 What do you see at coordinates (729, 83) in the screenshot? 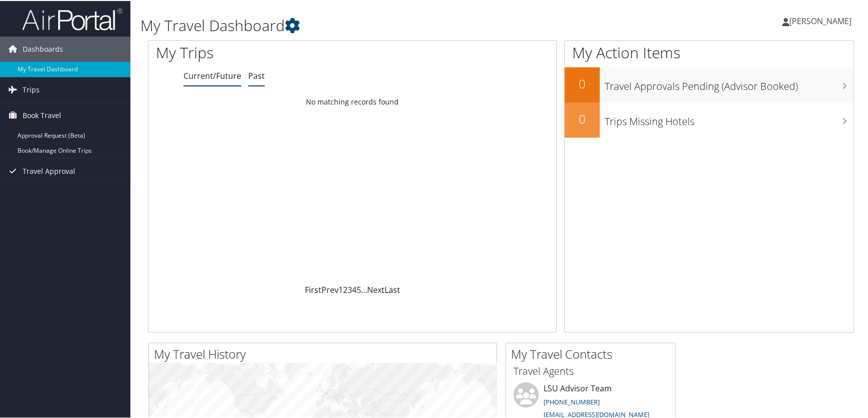
I see `h3: Travel Approvals Pending (Advisor Booked)` at bounding box center [729, 83].